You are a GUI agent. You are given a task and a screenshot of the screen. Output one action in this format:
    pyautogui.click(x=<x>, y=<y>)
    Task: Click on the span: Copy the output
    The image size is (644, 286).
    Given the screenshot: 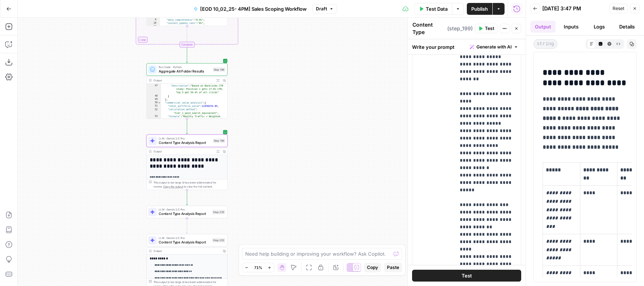 What is the action you would take?
    pyautogui.click(x=173, y=187)
    